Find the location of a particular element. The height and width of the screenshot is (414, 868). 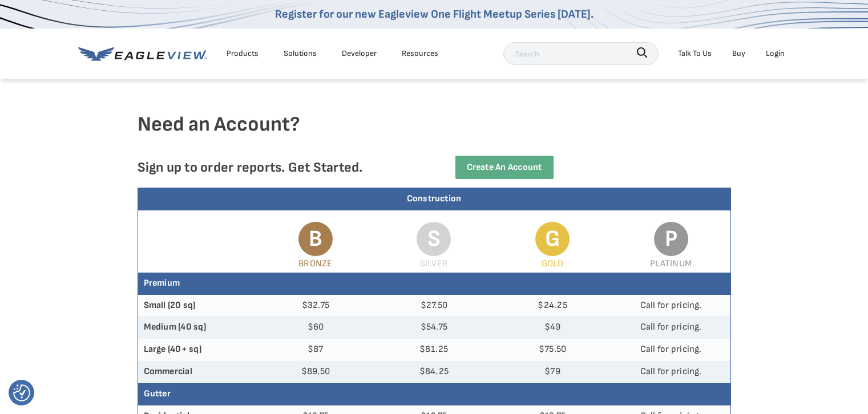

td: $79 is located at coordinates (553, 372).